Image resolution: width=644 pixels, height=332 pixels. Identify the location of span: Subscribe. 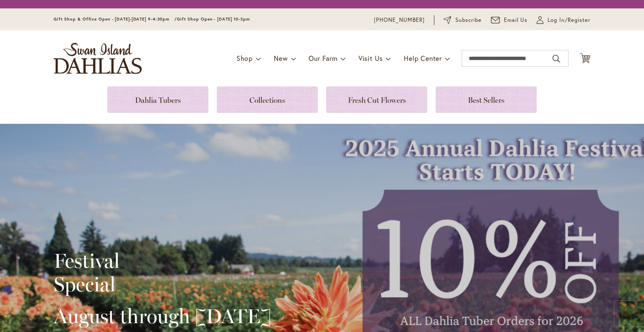
(469, 20).